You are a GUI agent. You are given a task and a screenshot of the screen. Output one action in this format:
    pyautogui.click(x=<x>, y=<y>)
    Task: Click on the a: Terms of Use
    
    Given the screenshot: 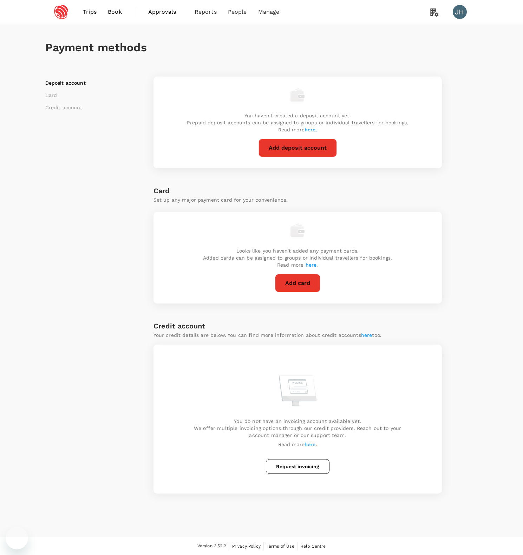 What is the action you would take?
    pyautogui.click(x=280, y=547)
    